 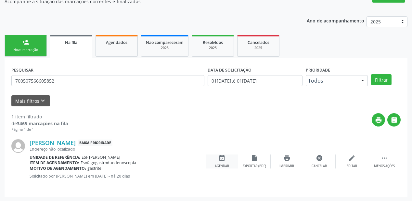 I want to click on span: Não compareceram, so click(x=165, y=42).